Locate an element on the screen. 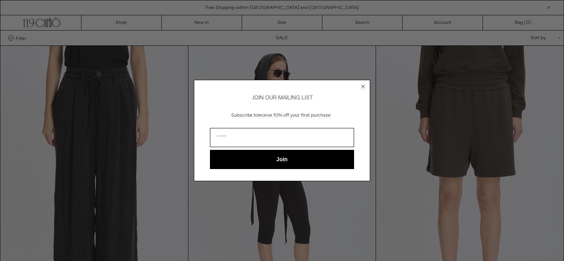 This screenshot has width=564, height=261. input: Email is located at coordinates (282, 138).